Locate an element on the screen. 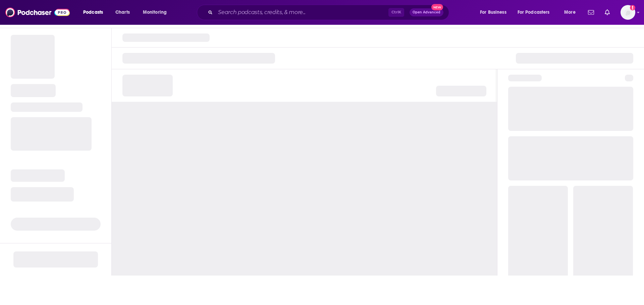  img: User Profile is located at coordinates (628, 12).